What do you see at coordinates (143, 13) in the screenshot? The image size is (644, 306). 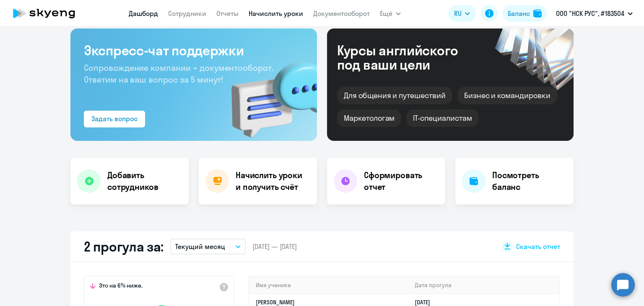 I see `a: Дашборд` at bounding box center [143, 13].